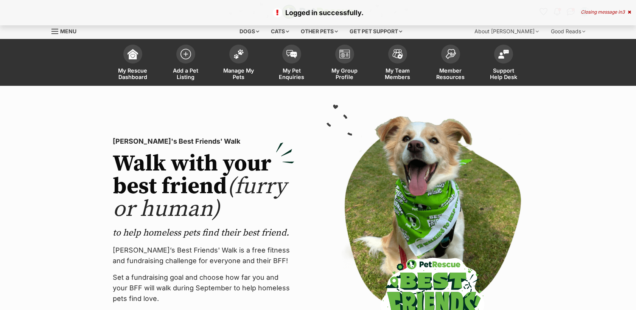 The image size is (636, 310). I want to click on p: to help homeless pets find their best friend., so click(204, 233).